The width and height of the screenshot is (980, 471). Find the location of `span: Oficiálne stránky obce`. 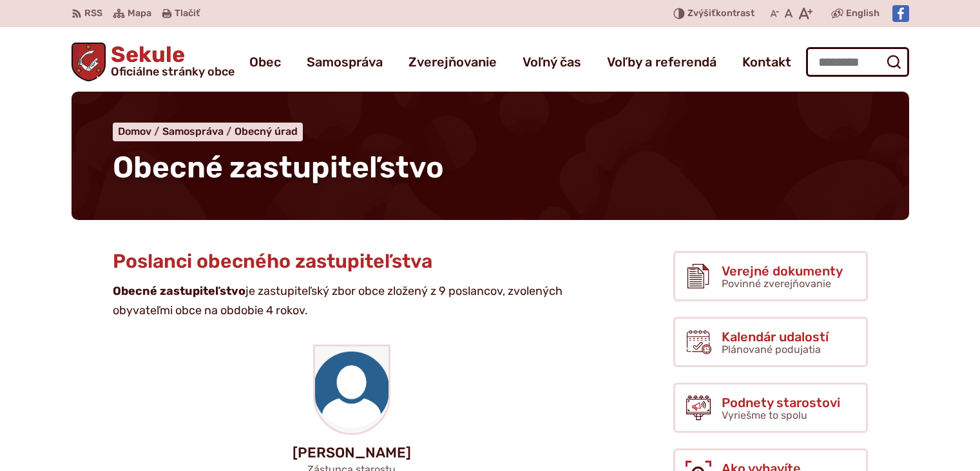

span: Oficiálne stránky obce is located at coordinates (173, 72).